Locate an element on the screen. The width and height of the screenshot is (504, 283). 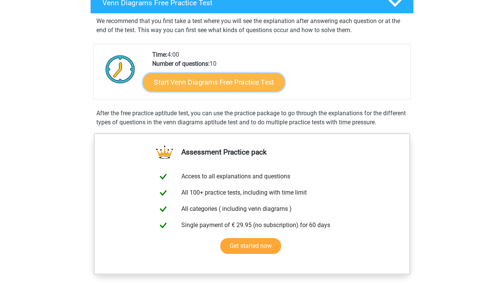
b: Time: is located at coordinates (160, 54).